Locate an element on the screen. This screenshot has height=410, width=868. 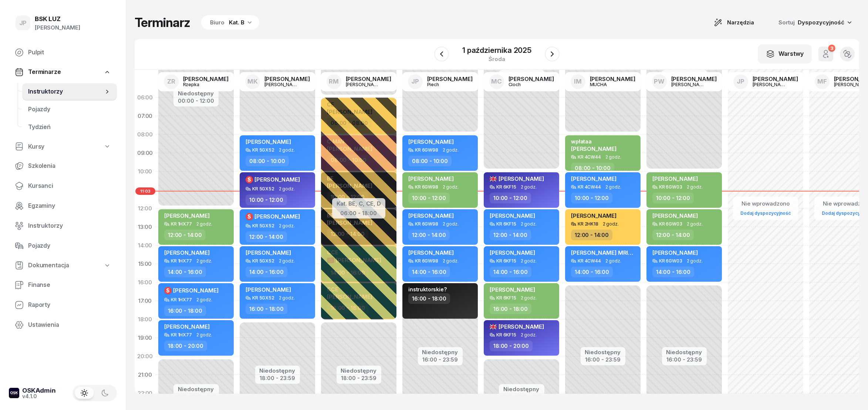
div: Niedostępny is located at coordinates (603, 352).